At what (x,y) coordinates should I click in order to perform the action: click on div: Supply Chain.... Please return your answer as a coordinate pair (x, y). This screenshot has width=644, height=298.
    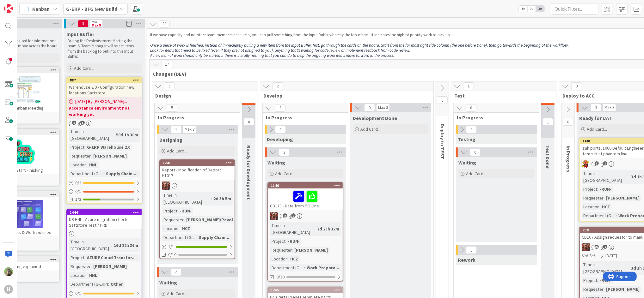
    Looking at the image, I should click on (214, 238).